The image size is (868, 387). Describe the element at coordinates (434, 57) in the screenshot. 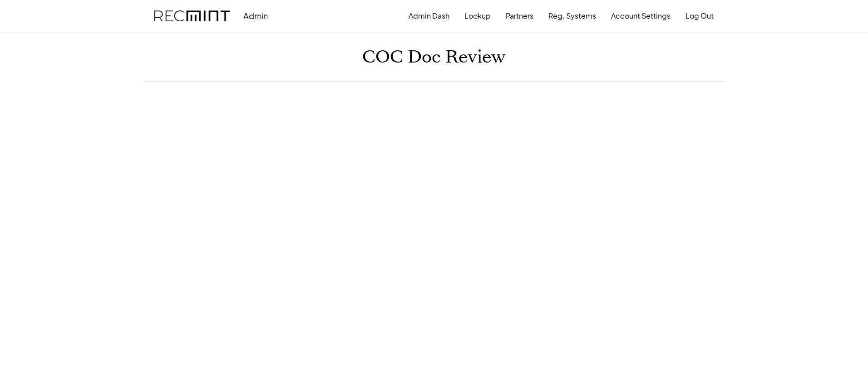

I see `h1: COC Doc Review` at that location.